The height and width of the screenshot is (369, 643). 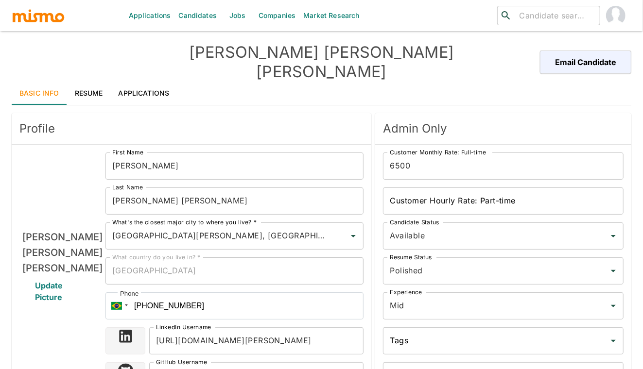 What do you see at coordinates (406, 292) in the screenshot?
I see `label: Experience` at bounding box center [406, 292].